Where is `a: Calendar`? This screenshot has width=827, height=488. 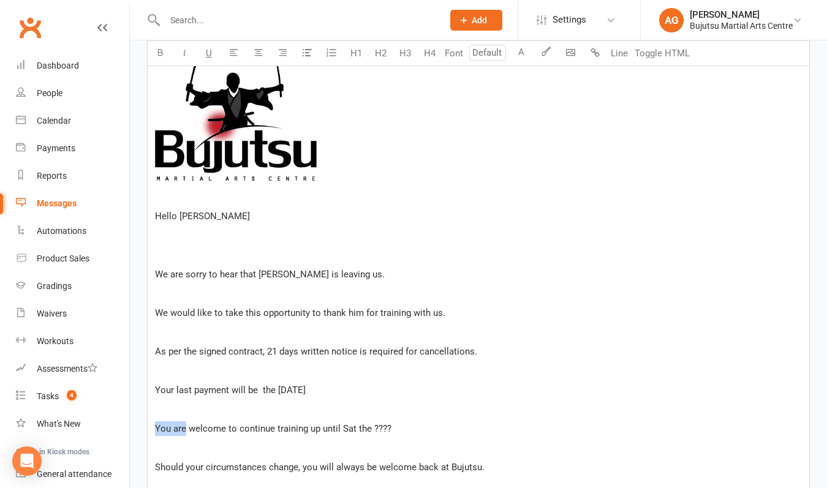 a: Calendar is located at coordinates (72, 121).